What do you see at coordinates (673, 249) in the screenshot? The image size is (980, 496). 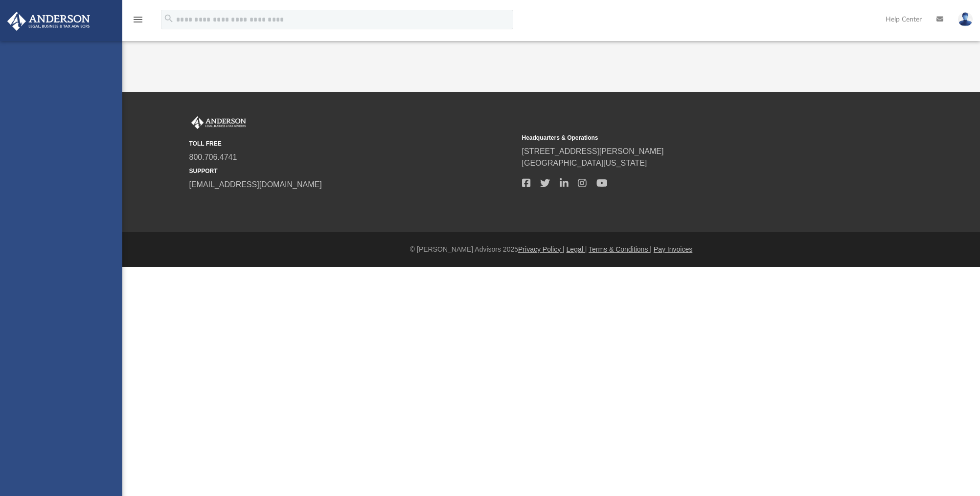 I see `a: Pay Invoices` at bounding box center [673, 249].